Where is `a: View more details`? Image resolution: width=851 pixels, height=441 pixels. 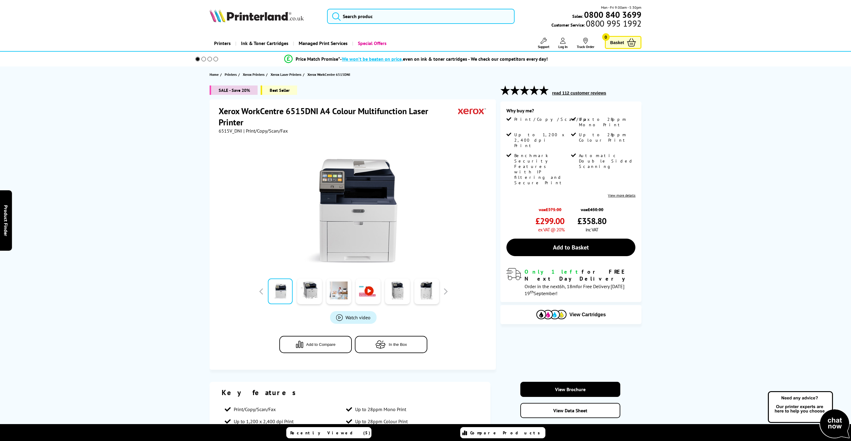
a: View more details is located at coordinates (621, 195).